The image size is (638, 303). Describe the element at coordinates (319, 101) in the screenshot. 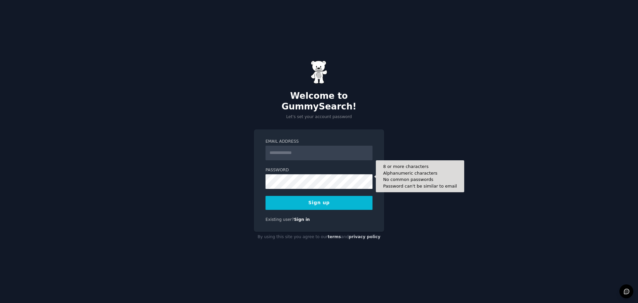

I see `h2: Welcome to GummySearch!` at that location.